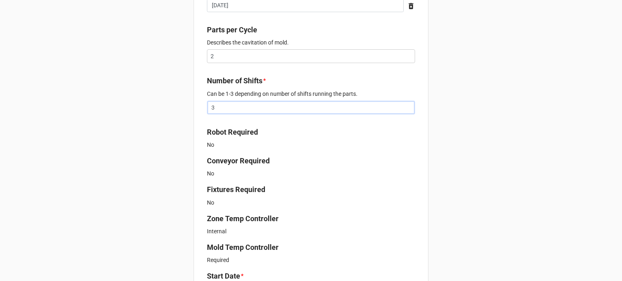 This screenshot has height=281, width=622. What do you see at coordinates (234, 81) in the screenshot?
I see `label: Number of Shifts` at bounding box center [234, 81].